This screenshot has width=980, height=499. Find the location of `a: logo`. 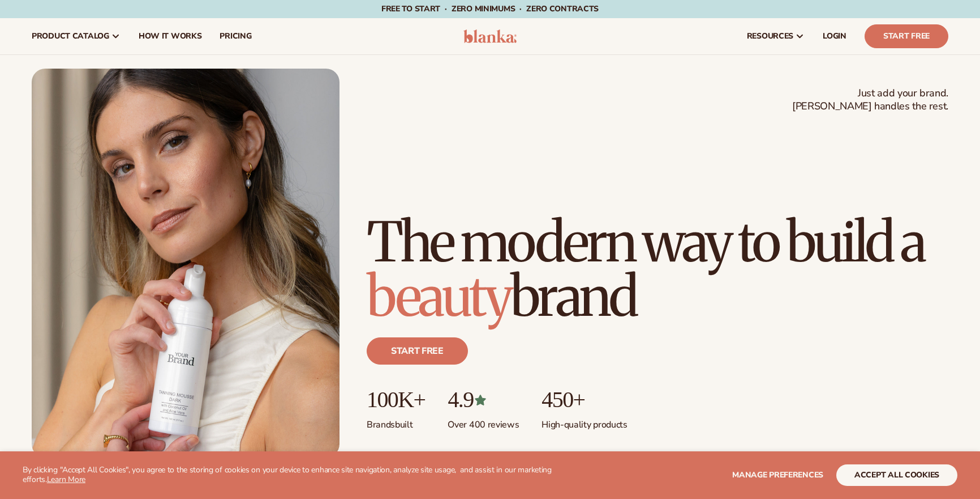

a: logo is located at coordinates (490, 37).